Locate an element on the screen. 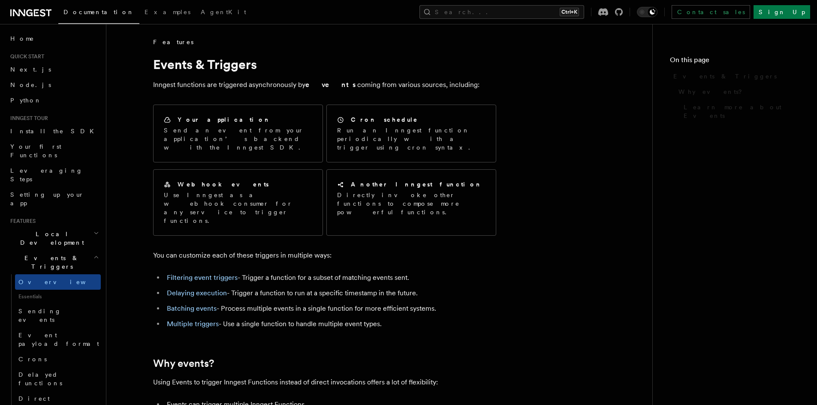  li: - Process multiple events in a single function for more efficient systems. is located at coordinates (330, 309).